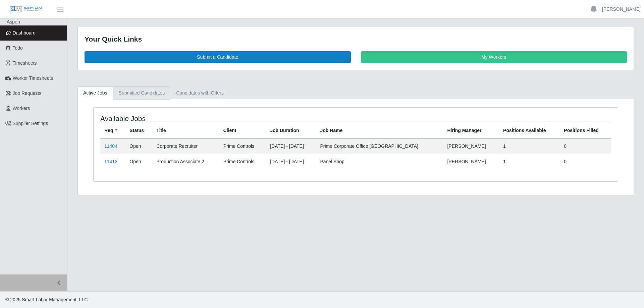 This screenshot has width=644, height=308. What do you see at coordinates (291, 130) in the screenshot?
I see `th: Job Duration` at bounding box center [291, 130].